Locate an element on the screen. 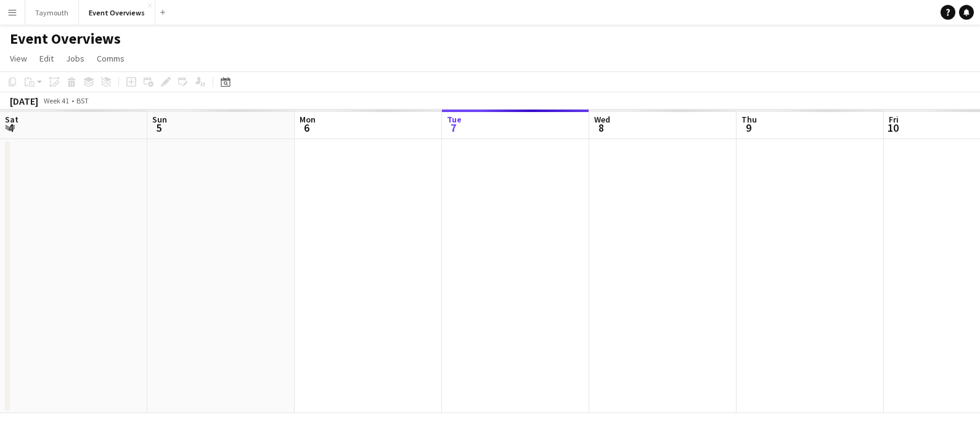 This screenshot has width=980, height=434. span: Wed is located at coordinates (602, 119).